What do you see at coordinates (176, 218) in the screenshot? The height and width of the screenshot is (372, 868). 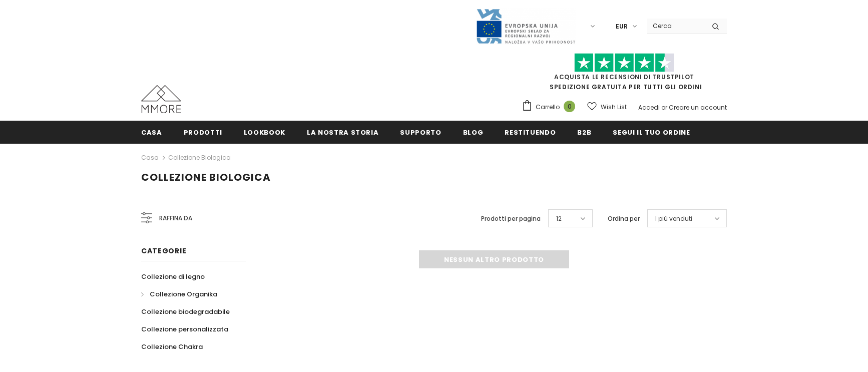 I see `span: Raffina da` at bounding box center [176, 218].